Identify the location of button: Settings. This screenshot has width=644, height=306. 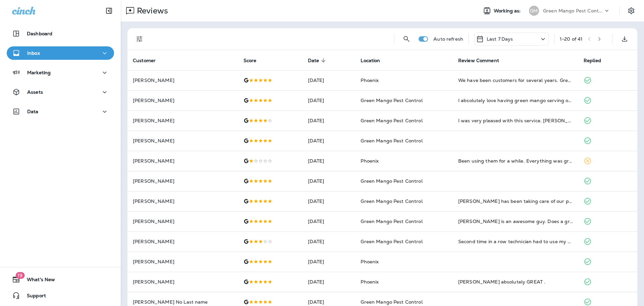
(632, 11).